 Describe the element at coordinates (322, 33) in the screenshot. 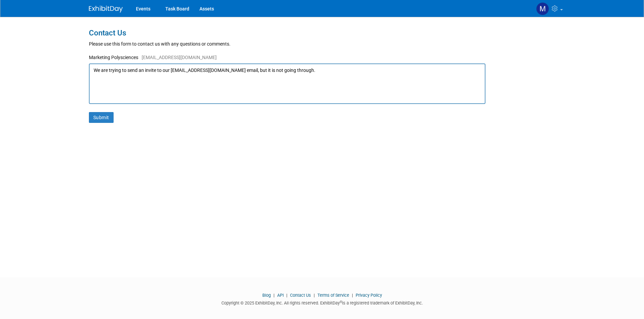

I see `h1: Contact Us` at that location.